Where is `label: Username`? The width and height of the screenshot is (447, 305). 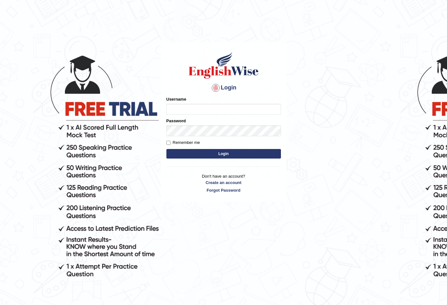
label: Username is located at coordinates (176, 99).